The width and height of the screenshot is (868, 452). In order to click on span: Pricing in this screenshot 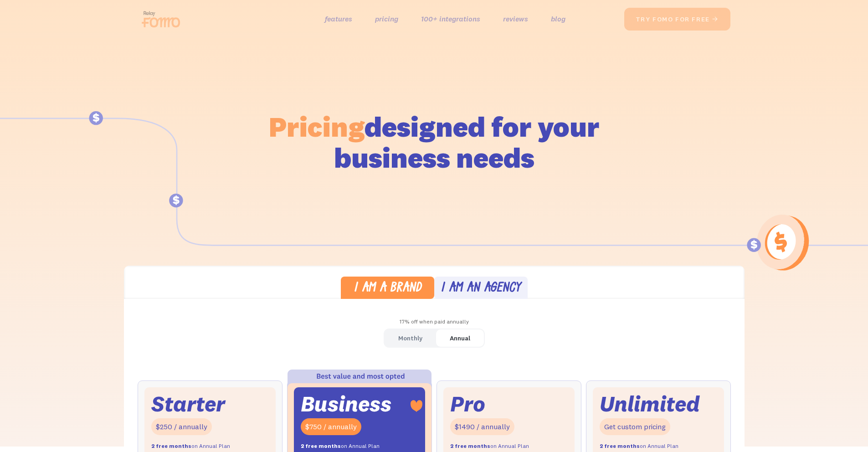, I will do `click(317, 126)`.